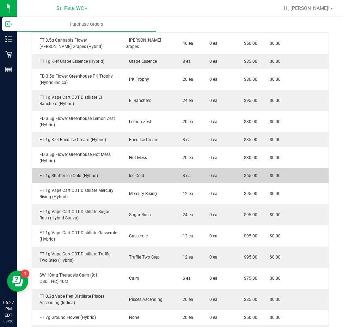 The width and height of the screenshot is (343, 327). I want to click on div: FT 1g Kief Grape Essence (Hybrid), so click(77, 61).